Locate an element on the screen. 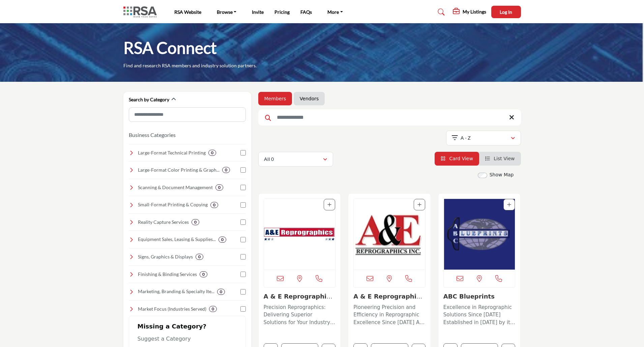 The height and width of the screenshot is (347, 644). button: All 0 is located at coordinates (296, 159).